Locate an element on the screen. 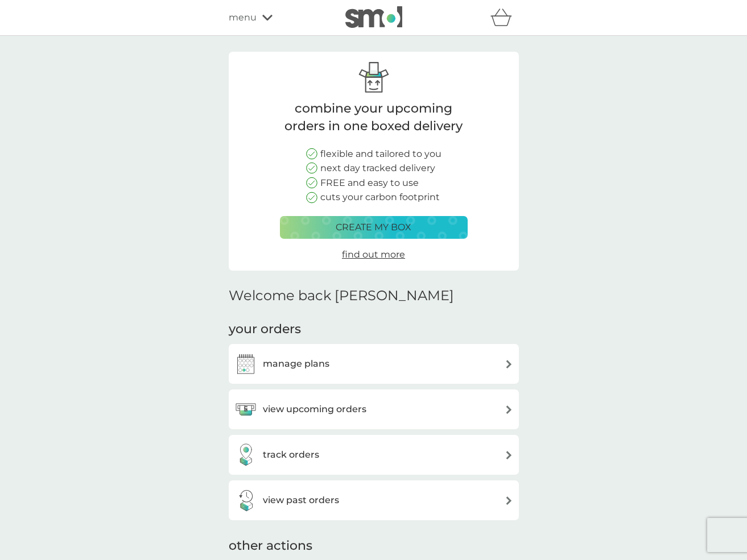 The height and width of the screenshot is (560, 747). p: combine your upcoming orders in one boxed delivery is located at coordinates (374, 118).